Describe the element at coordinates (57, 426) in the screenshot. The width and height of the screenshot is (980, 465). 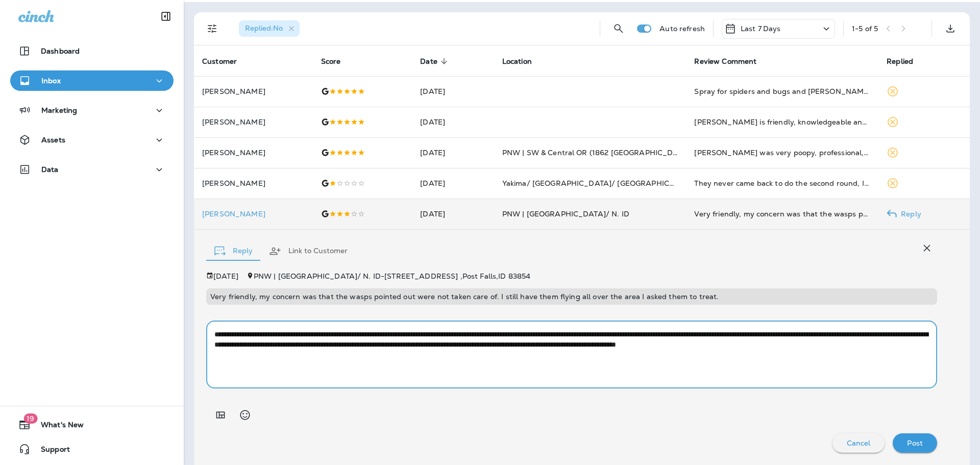
I see `span: What's New` at that location.